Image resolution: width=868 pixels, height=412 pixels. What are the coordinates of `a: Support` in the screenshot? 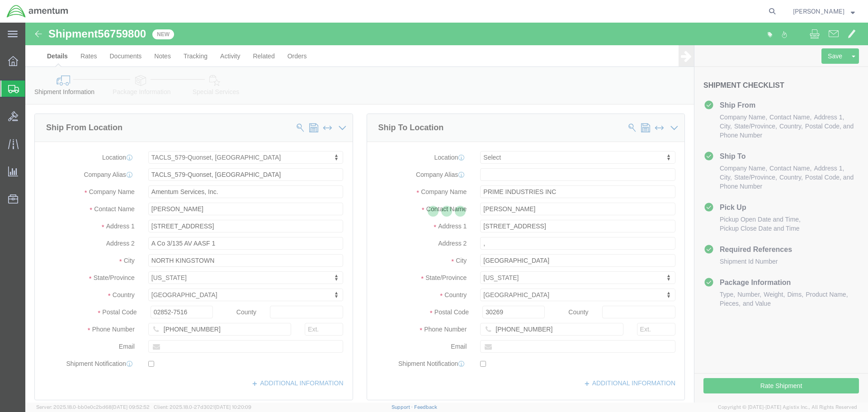 It's located at (402, 407).